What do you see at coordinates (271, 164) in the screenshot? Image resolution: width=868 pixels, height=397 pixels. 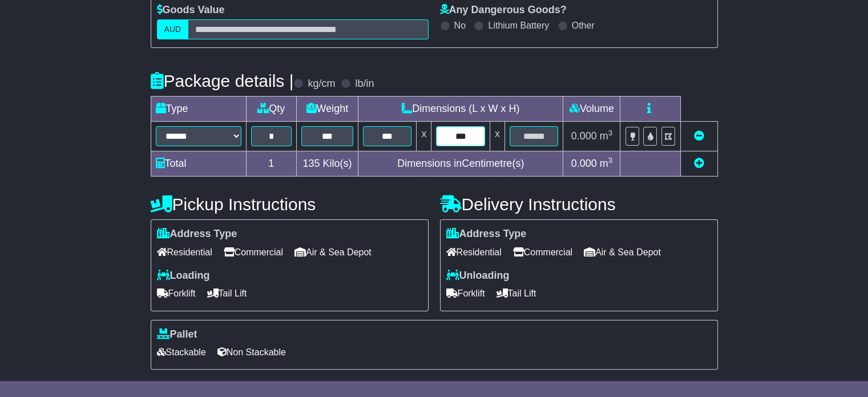 I see `td: 1` at bounding box center [271, 164].